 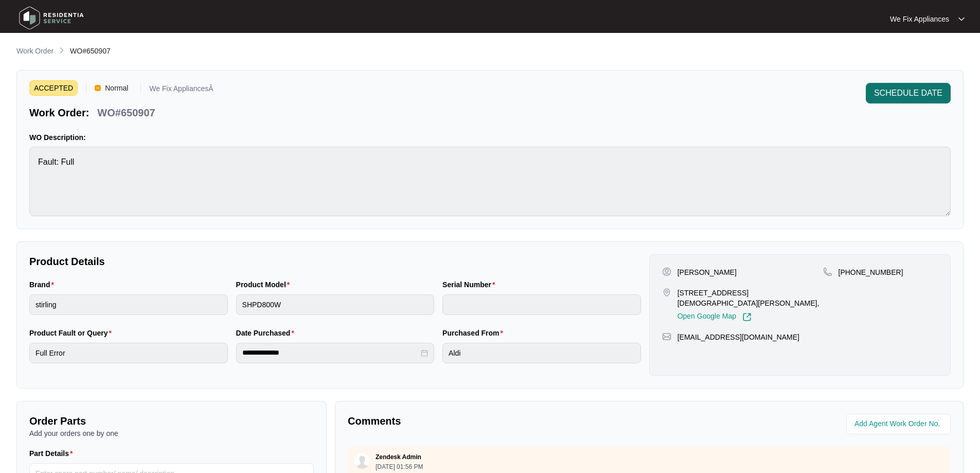 I want to click on label: Serial Number, so click(x=471, y=284).